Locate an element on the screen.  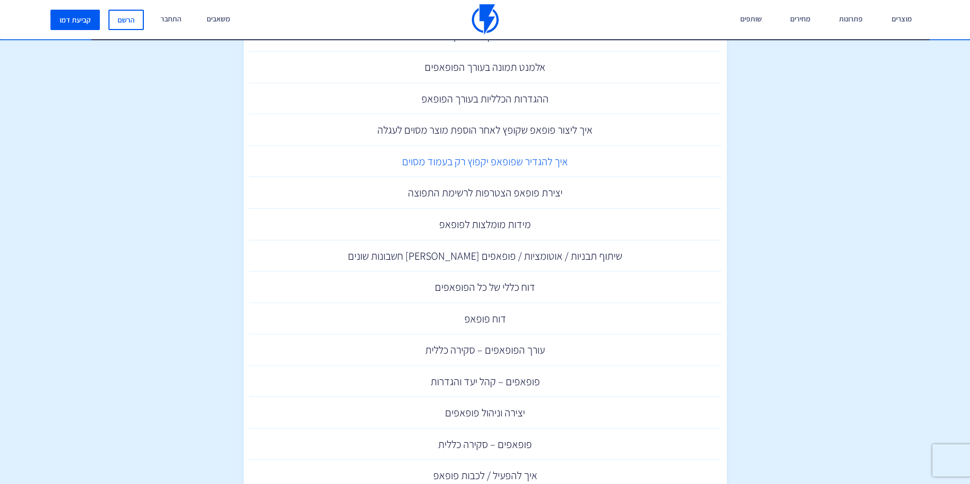
a: איך להגדיר שפופאפ יקפוץ רק בעמוד מסוים is located at coordinates (485, 162).